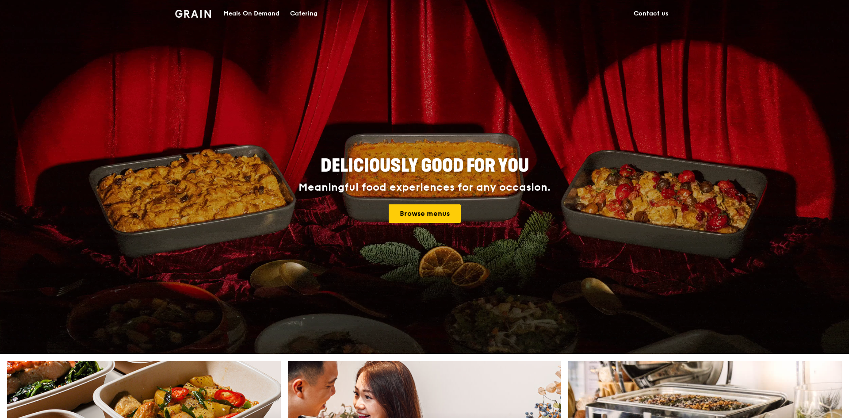  Describe the element at coordinates (304, 14) in the screenshot. I see `a: Catering` at that location.